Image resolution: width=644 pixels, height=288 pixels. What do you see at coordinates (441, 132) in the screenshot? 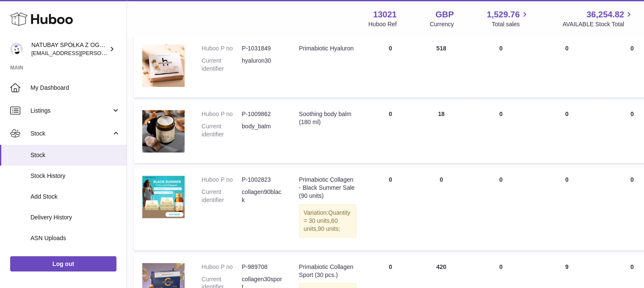
I see `td: 18` at bounding box center [441, 132].